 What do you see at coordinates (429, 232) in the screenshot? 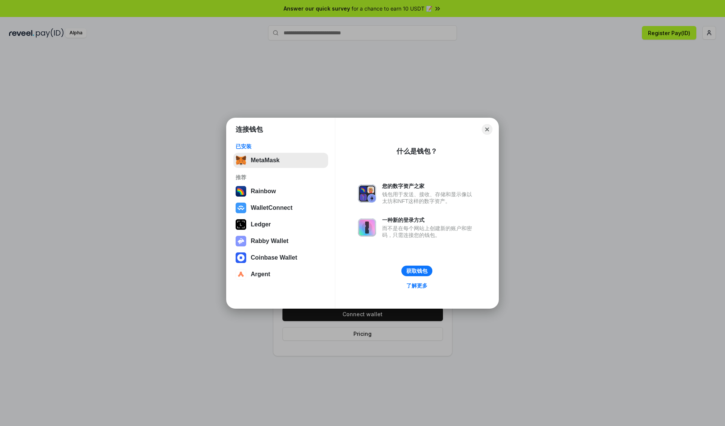
I see `div: 而不是在每个网站上创建新的账户和密码，只需连接您的钱包。` at bounding box center [429, 232].